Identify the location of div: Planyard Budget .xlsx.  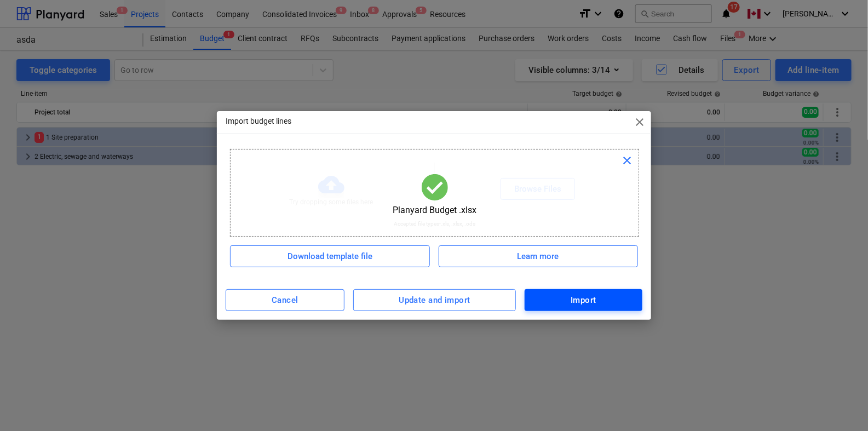
(434, 192).